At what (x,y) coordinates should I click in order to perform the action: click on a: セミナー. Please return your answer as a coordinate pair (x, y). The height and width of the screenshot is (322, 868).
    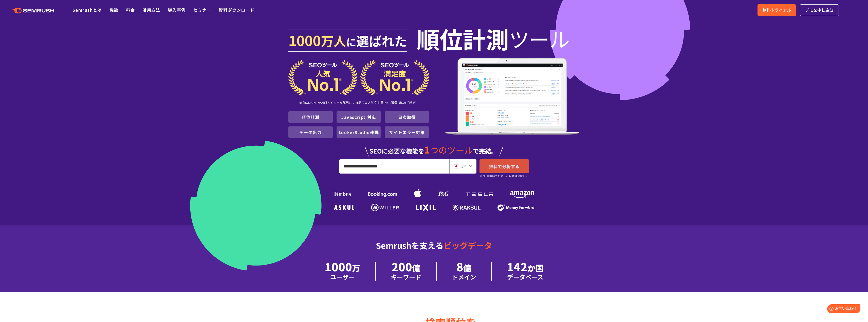
    Looking at the image, I should click on (202, 10).